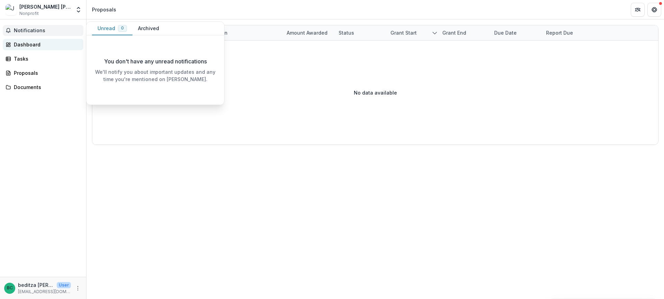 The image size is (664, 299). Describe the element at coordinates (655, 10) in the screenshot. I see `button: Get Help` at that location.